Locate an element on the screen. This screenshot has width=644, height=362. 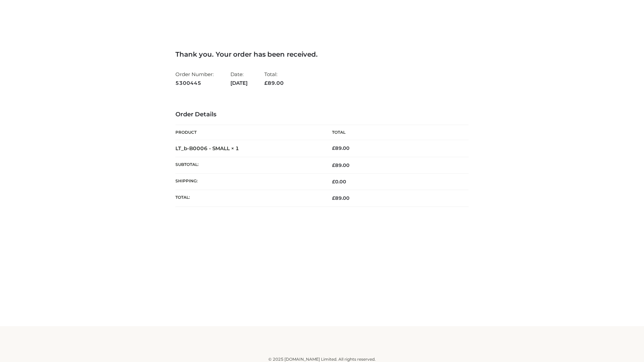
a: LT_b-B0006 - SMALL is located at coordinates (203, 148).